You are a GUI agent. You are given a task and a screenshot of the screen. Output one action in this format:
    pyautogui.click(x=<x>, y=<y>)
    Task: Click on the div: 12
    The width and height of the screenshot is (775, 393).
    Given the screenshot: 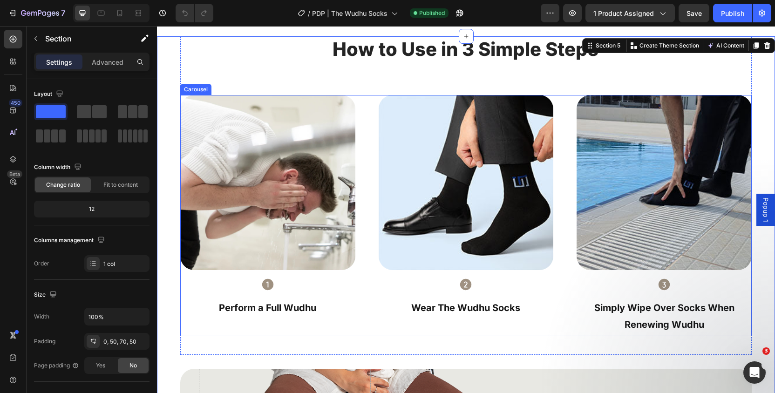 What is the action you would take?
    pyautogui.click(x=92, y=209)
    